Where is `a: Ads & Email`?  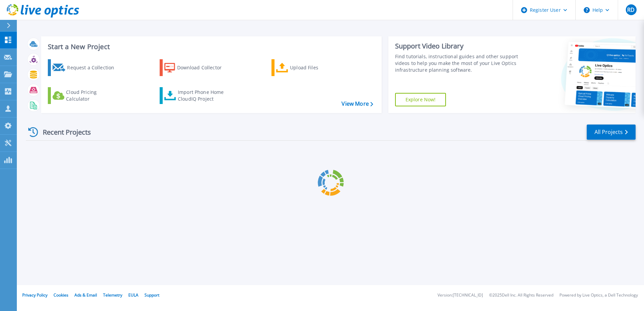
a: Ads & Email is located at coordinates (86, 295).